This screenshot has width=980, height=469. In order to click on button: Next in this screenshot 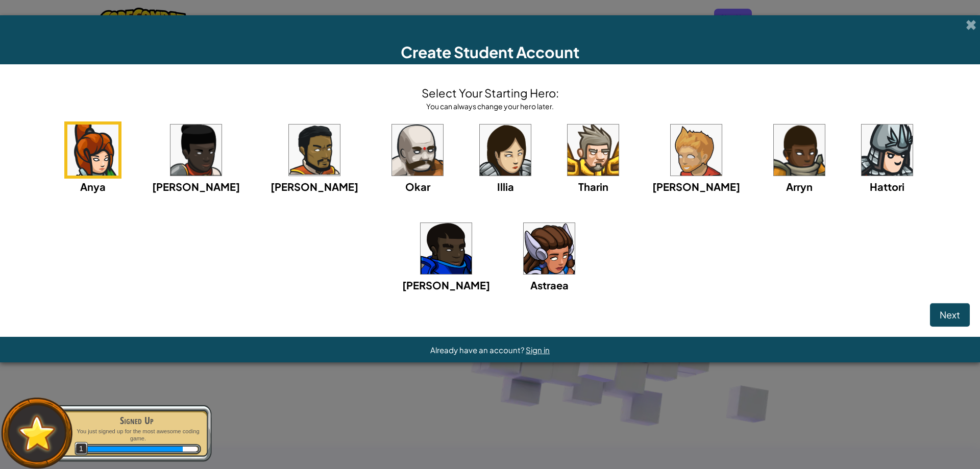, I will do `click(950, 315)`.